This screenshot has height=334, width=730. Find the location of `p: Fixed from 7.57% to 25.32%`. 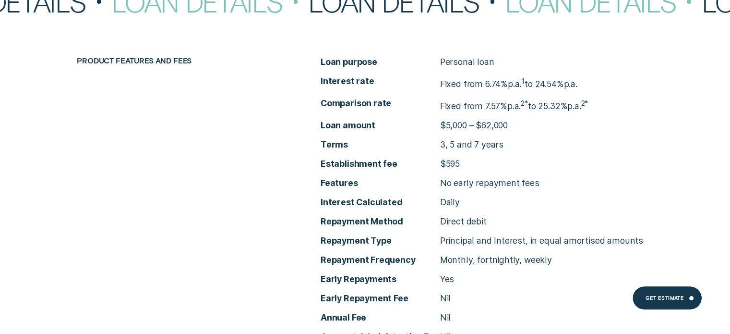

p: Fixed from 7.57% to 25.32% is located at coordinates (514, 105).